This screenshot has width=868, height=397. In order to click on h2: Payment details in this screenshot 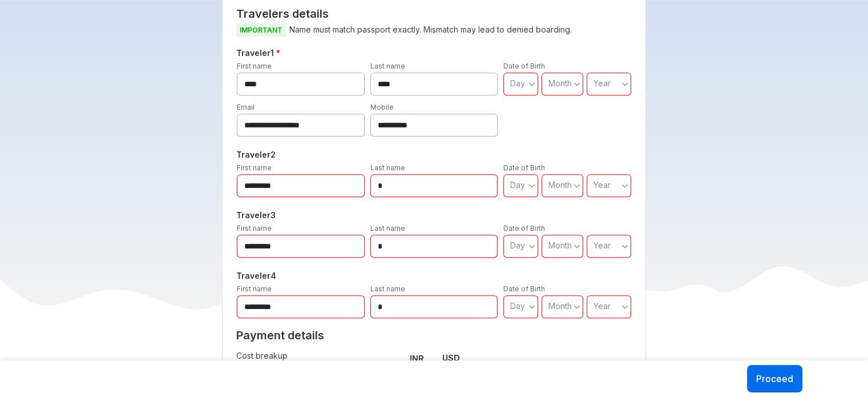, I will do `click(348, 336)`.